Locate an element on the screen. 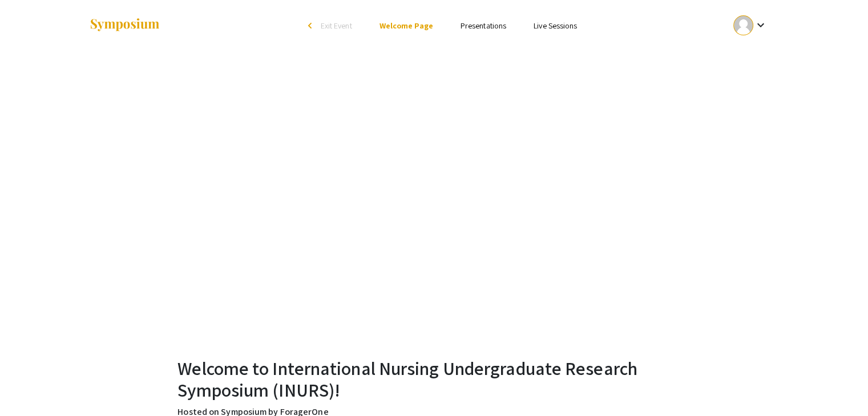 This screenshot has width=868, height=416. mat-icon: Expand account dropdown is located at coordinates (760, 25).